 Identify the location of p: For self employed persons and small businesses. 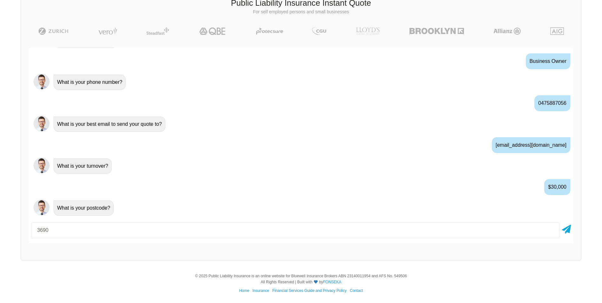
(301, 12).